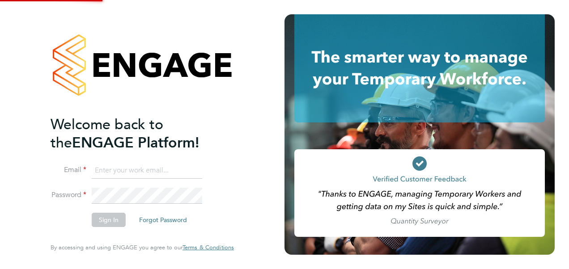 The width and height of the screenshot is (569, 269). Describe the element at coordinates (68, 195) in the screenshot. I see `label: Password` at that location.